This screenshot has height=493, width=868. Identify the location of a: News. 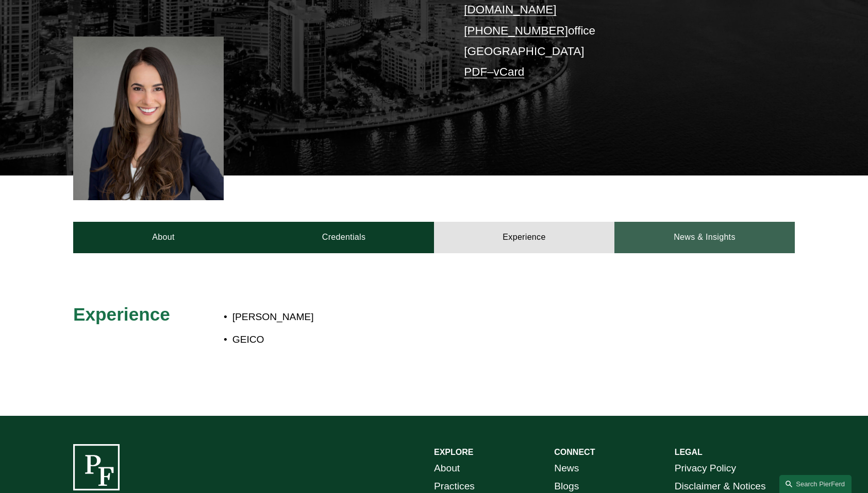
(566, 469).